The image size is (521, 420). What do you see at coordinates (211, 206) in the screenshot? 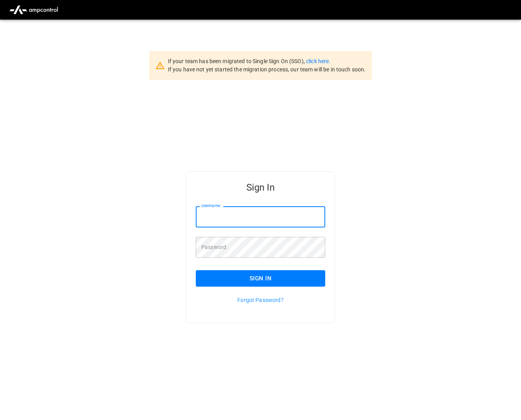
I see `label: Username` at bounding box center [211, 206].